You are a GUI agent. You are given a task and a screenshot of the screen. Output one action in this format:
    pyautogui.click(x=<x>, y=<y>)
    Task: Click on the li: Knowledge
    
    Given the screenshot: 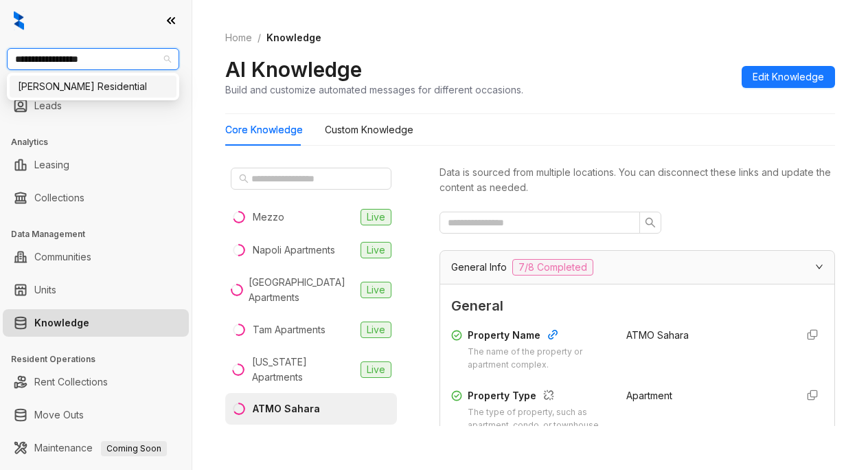 What is the action you would take?
    pyautogui.click(x=96, y=323)
    